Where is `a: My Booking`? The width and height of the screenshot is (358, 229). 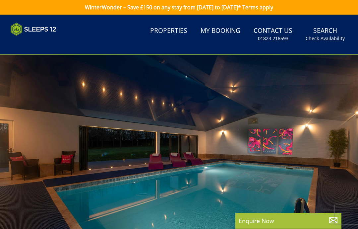
a: My Booking is located at coordinates (221, 31).